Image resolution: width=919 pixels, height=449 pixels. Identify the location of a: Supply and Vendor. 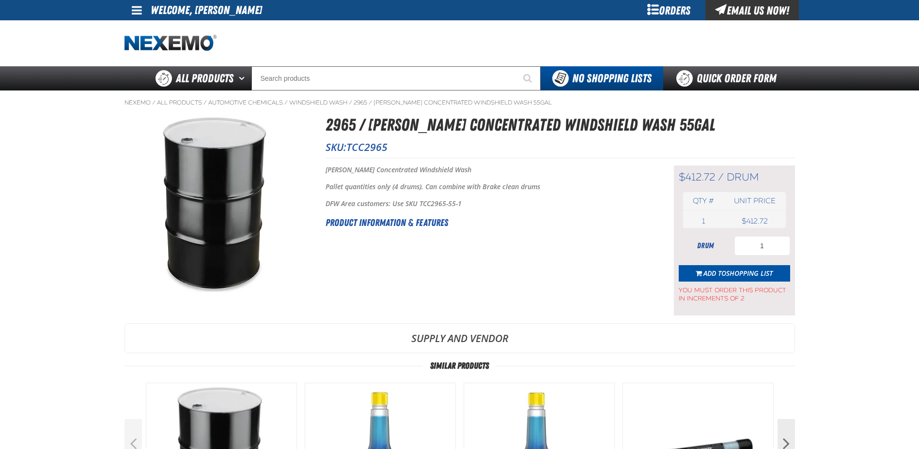
(460, 339).